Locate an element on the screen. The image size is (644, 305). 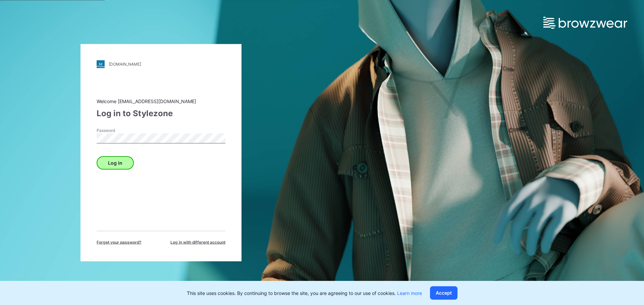
img: stylezone-logo.562084cfcfab977791bfbf7441f1a819.svg is located at coordinates (101, 64).